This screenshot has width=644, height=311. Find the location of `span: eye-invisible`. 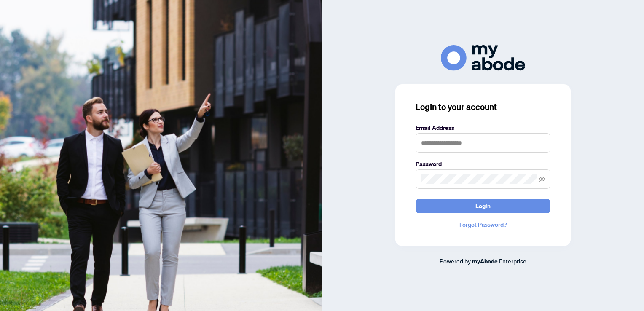

span: eye-invisible is located at coordinates (542, 179).